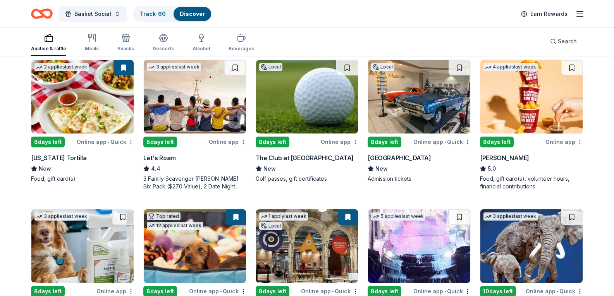  I want to click on div: Snacks, so click(126, 49).